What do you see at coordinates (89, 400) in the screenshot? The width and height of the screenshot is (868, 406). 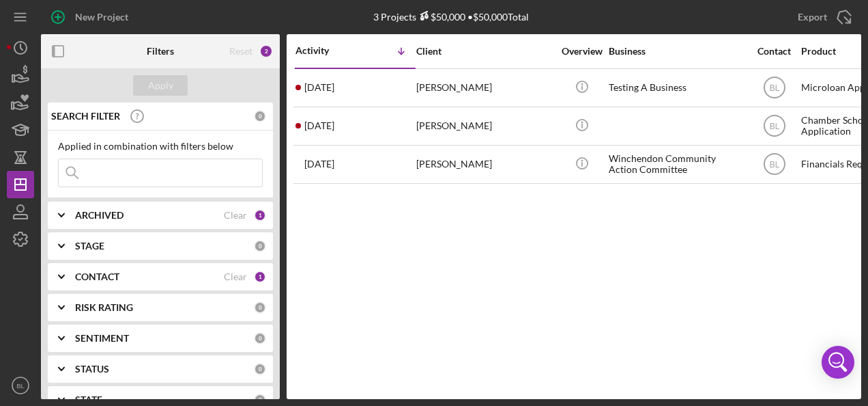 I see `b: STATE` at bounding box center [89, 400].